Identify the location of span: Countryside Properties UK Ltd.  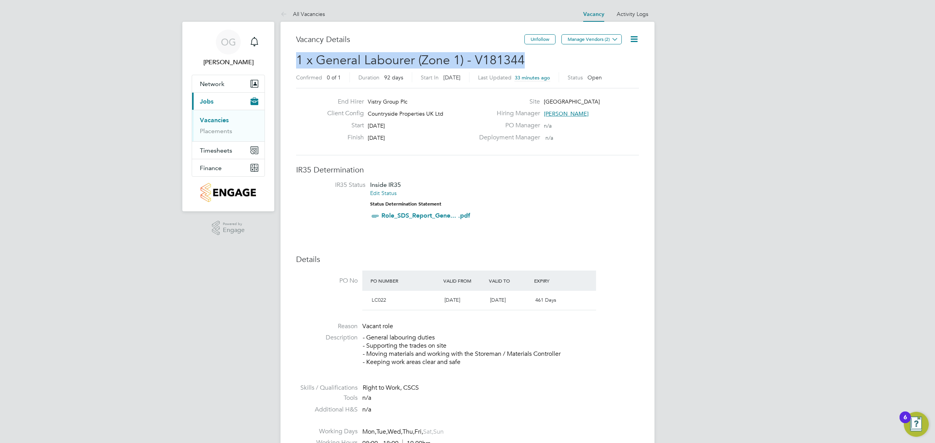
(405, 114).